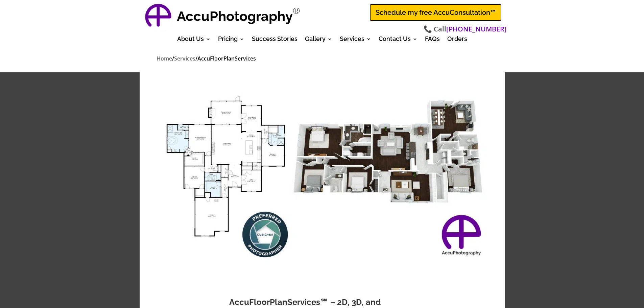 The height and width of the screenshot is (308, 644). I want to click on a: AccuPhotography Logo - Professional Real Estate Photography and Media Services in Dallas, Texas, so click(158, 17).